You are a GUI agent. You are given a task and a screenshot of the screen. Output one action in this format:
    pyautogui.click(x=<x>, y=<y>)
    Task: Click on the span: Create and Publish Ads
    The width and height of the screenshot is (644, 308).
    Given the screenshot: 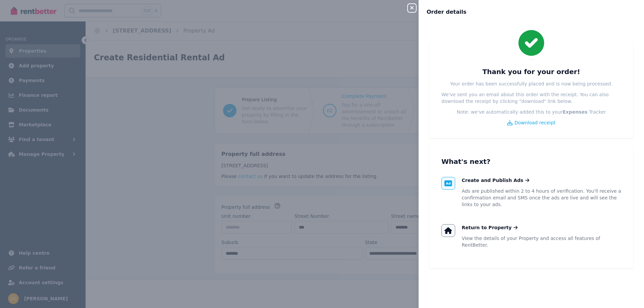 What is the action you would take?
    pyautogui.click(x=493, y=180)
    